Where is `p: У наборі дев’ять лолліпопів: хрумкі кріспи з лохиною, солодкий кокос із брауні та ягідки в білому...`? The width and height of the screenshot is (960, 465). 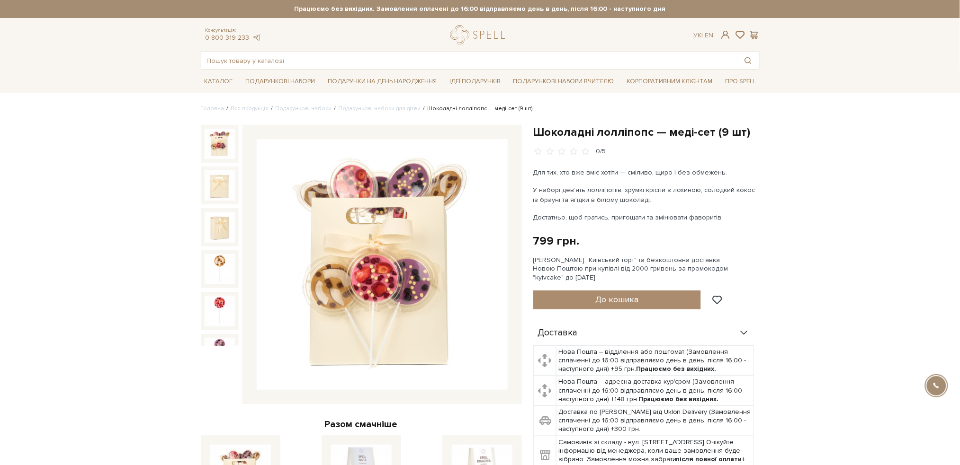
p: У наборі дев’ять лолліпопів: хрумкі кріспи з лохиною, солодкий кокос із брауні та ягідки в білому... is located at coordinates (644, 195).